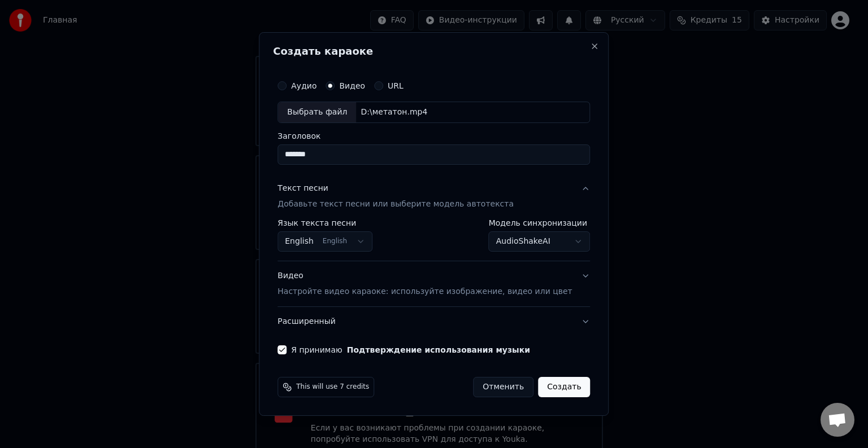 The image size is (868, 448). Describe the element at coordinates (434, 322) in the screenshot. I see `button: Расширенный` at that location.